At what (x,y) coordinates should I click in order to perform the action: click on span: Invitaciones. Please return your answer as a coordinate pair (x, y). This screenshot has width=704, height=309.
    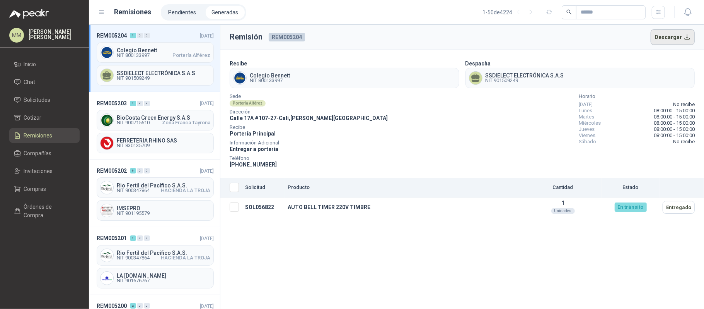
    Looking at the image, I should click on (38, 171).